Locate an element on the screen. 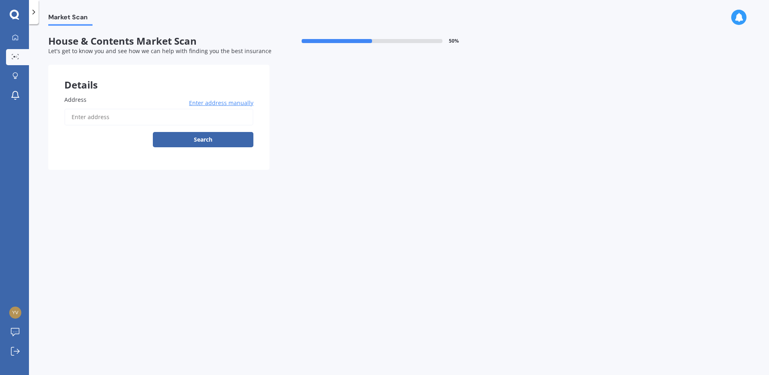 The image size is (769, 375). span: Address is located at coordinates (75, 99).